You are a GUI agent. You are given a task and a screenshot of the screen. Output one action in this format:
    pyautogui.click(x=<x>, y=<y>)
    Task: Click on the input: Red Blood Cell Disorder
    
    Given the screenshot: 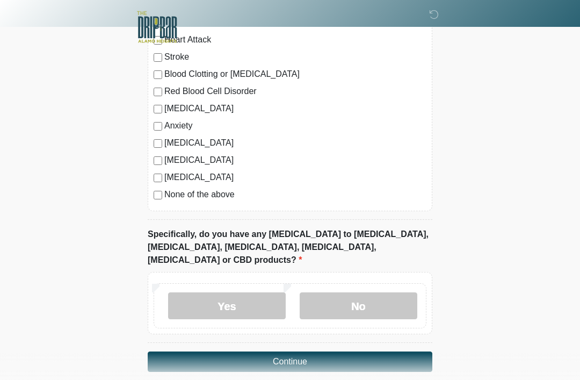 What is the action you would take?
    pyautogui.click(x=158, y=92)
    